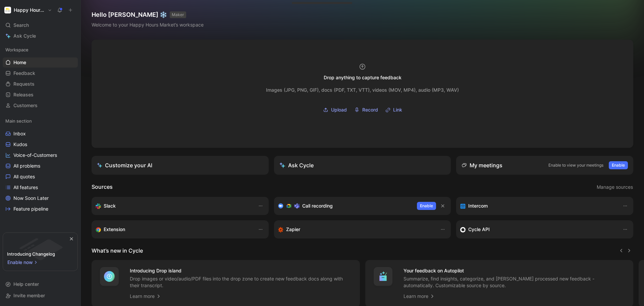 This screenshot has height=306, width=644. Describe the element at coordinates (241, 282) in the screenshot. I see `p: Drop images or video/audio/PDF files into the drop zone to create new feedback docs along with th...` at that location.